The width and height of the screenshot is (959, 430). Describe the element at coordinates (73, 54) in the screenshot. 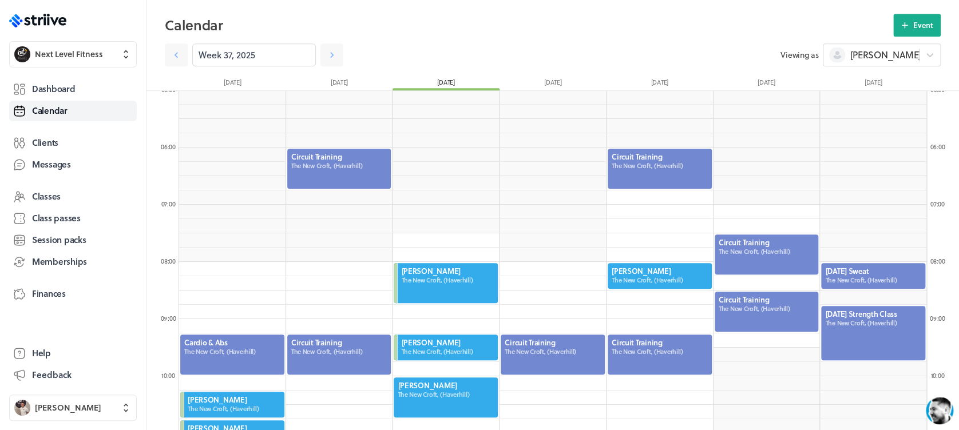

I see `button: Next Level FitnessNext Level Fitness` at that location.